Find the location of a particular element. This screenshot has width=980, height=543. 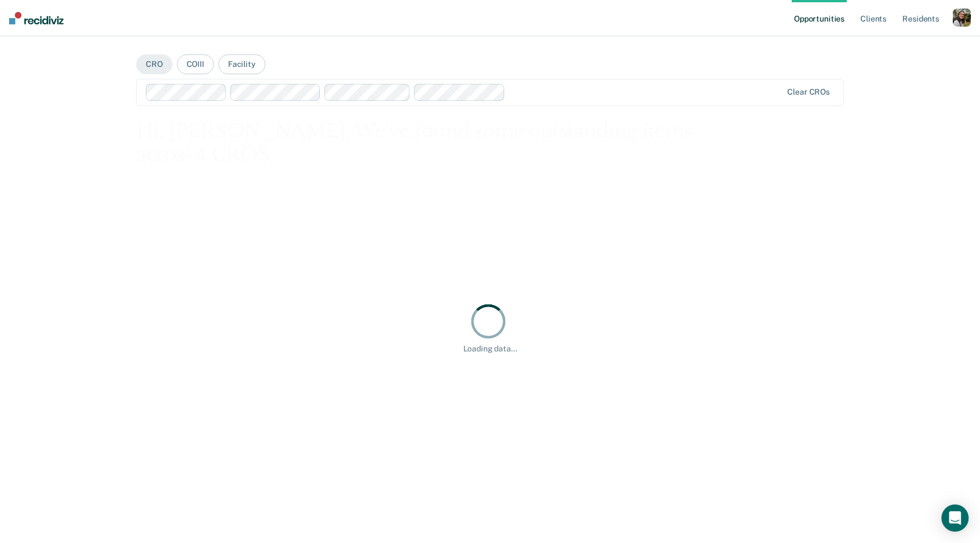

div: Open Intercom Messenger is located at coordinates (955, 518).